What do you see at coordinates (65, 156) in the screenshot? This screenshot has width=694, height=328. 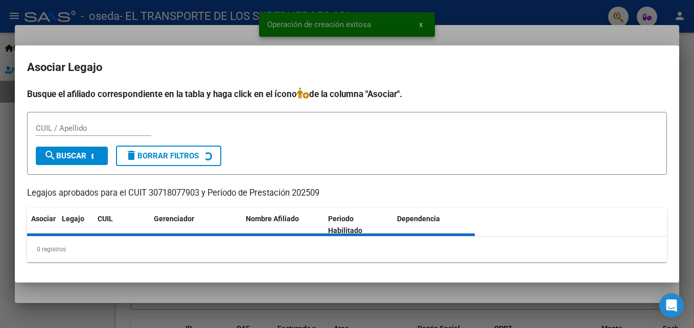 I see `span: Buscar` at bounding box center [65, 156].